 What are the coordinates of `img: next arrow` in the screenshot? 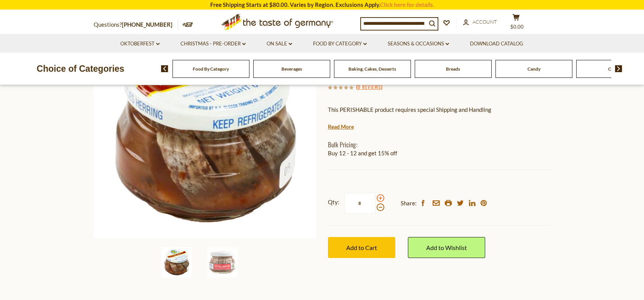 It's located at (619, 69).